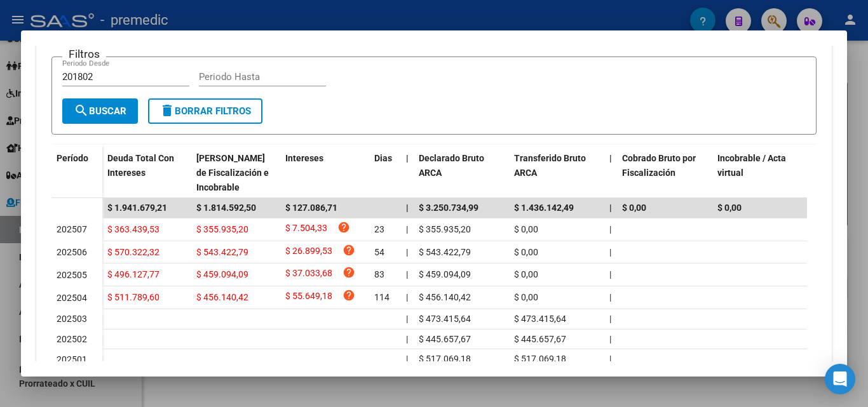 The width and height of the screenshot is (868, 407). I want to click on span: 202504, so click(72, 298).